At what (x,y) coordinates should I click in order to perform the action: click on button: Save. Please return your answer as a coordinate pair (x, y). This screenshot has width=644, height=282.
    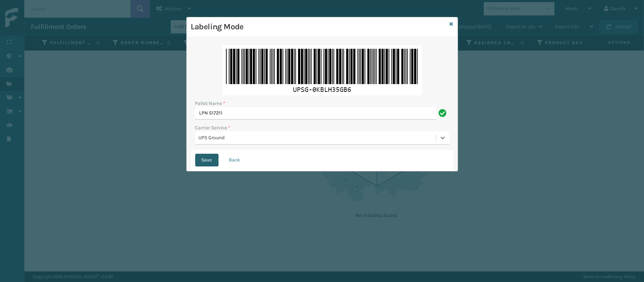
    Looking at the image, I should click on (207, 160).